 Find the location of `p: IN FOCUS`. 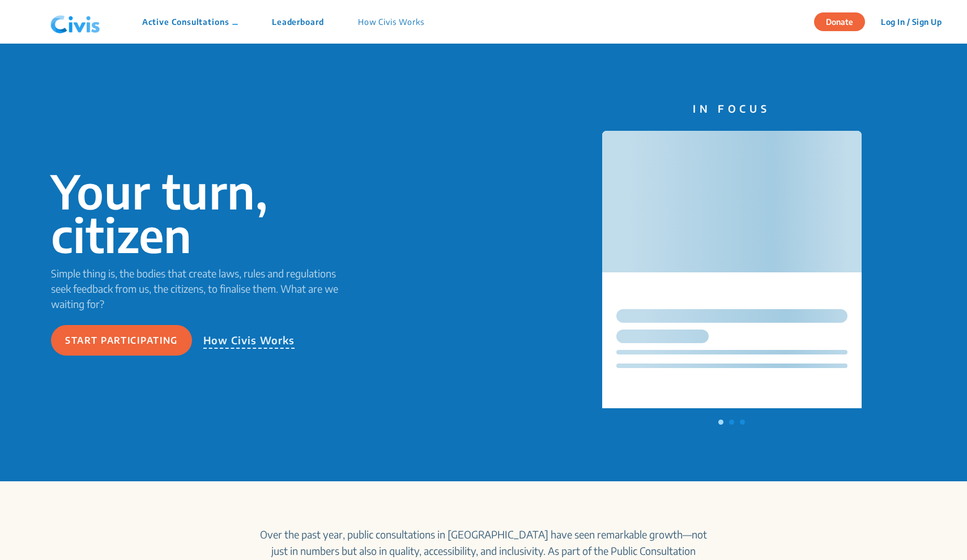

p: IN FOCUS is located at coordinates (732, 108).